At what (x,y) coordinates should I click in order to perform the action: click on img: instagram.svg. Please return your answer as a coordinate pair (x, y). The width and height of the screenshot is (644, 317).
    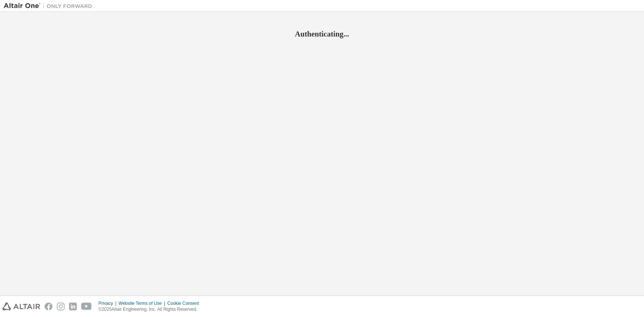
    Looking at the image, I should click on (61, 306).